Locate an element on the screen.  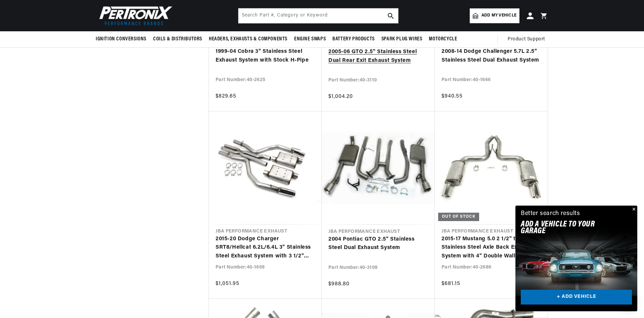
a: 2005-06 GTO 2.5" Stainless Steel Dual Rear Exit Exhaust System is located at coordinates (378, 56).